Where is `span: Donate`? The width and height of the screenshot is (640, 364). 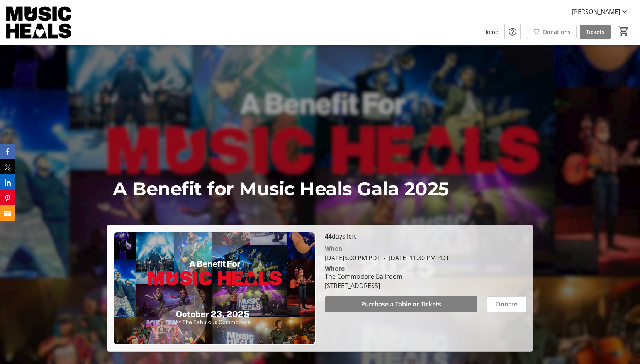
span: Donate is located at coordinates (507, 304).